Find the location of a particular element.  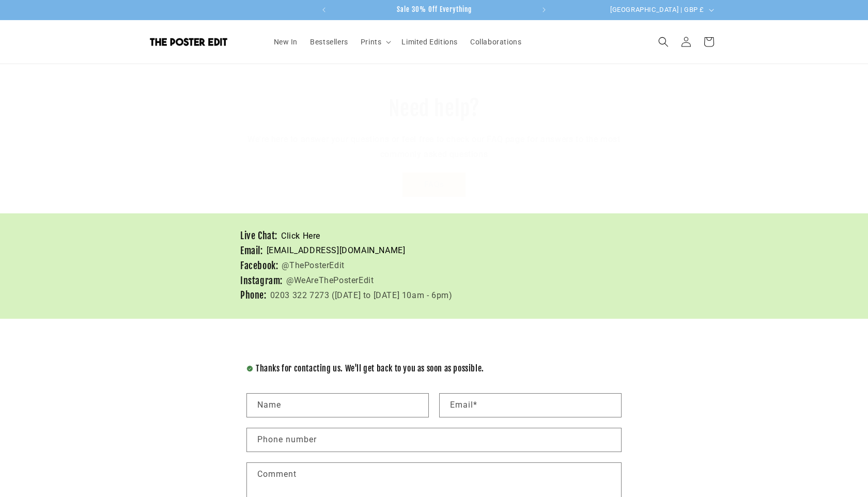

a: Collaborations is located at coordinates (496, 42).